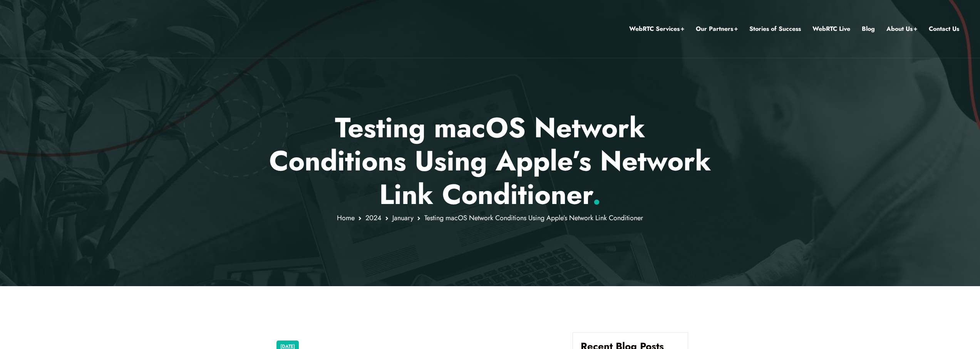 The height and width of the screenshot is (349, 980). I want to click on a: Blog, so click(868, 29).